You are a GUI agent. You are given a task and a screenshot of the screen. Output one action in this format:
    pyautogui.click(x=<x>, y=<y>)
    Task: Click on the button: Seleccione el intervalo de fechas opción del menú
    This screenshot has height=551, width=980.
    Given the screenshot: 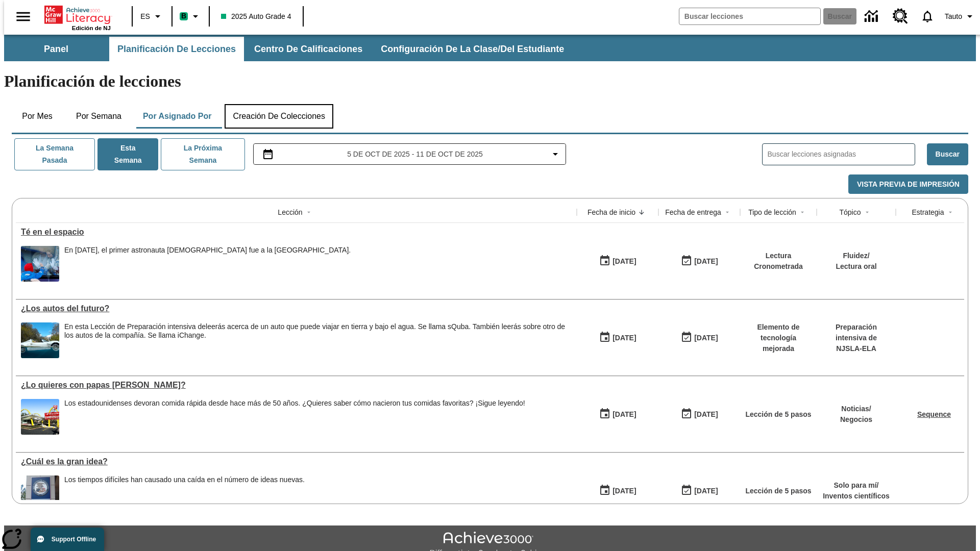 What is the action you would take?
    pyautogui.click(x=410, y=154)
    